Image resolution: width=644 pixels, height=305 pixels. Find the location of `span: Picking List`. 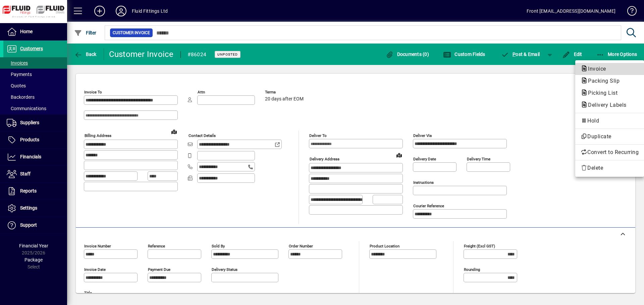

span: Picking List is located at coordinates (601, 93).